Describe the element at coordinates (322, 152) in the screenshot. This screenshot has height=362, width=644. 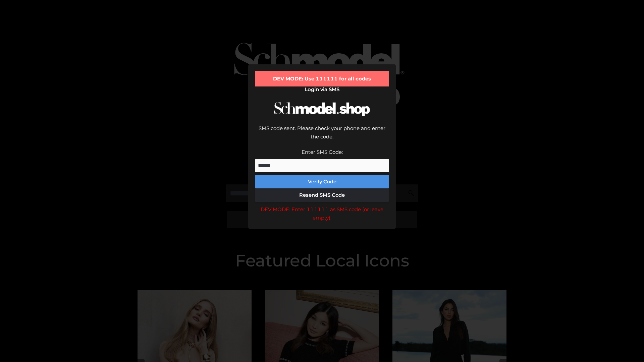
I see `label: Enter SMS Code:` at that location.